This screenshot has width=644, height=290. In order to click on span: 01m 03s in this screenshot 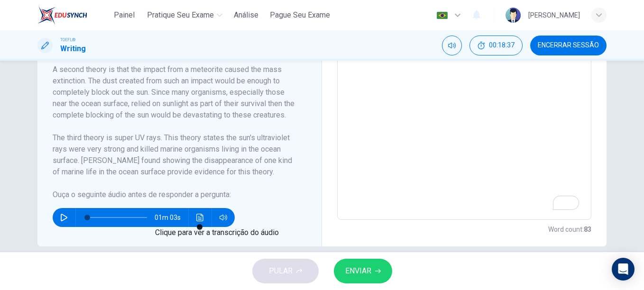, I will do `click(171, 218)`.